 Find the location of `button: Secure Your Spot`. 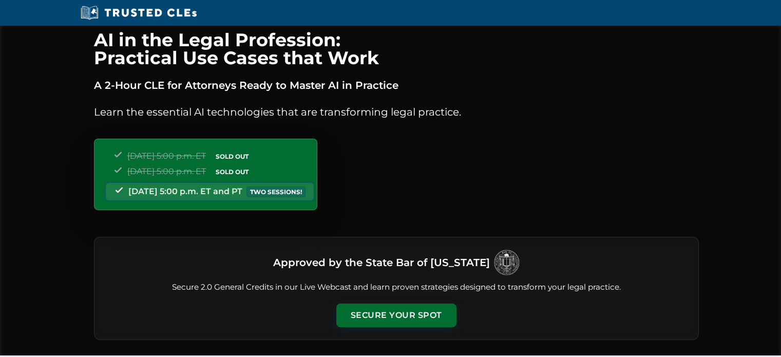

button: Secure Your Spot is located at coordinates (396, 315).